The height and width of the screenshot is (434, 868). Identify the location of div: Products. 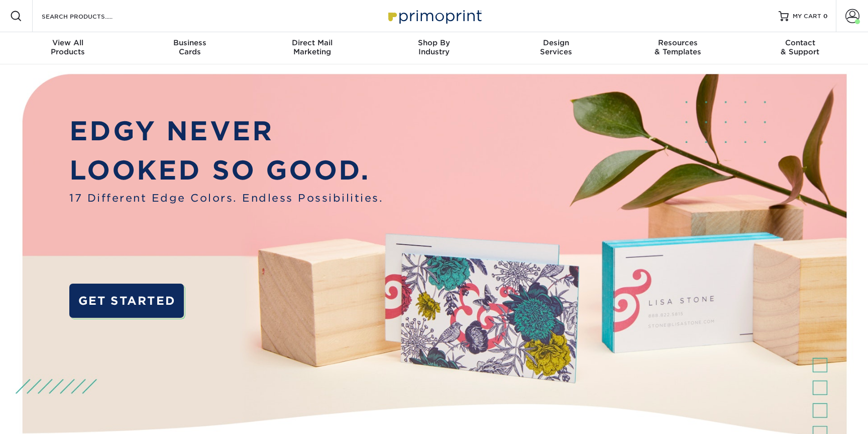
(68, 47).